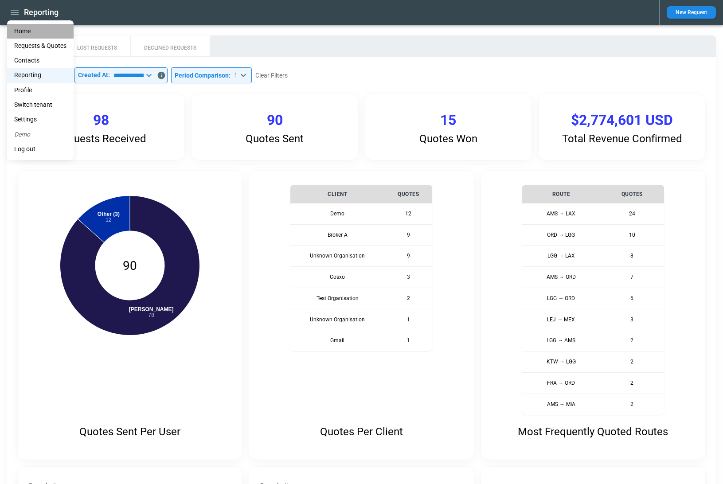 The width and height of the screenshot is (723, 484). Describe the element at coordinates (40, 75) in the screenshot. I see `a: Reporting` at that location.